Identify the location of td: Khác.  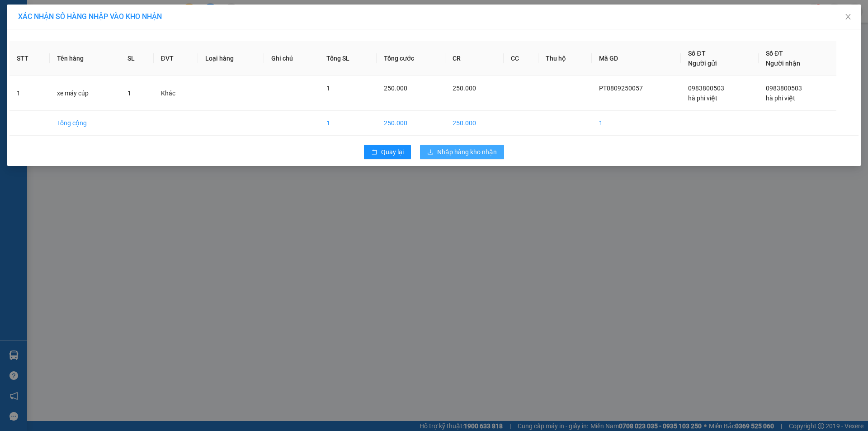
(176, 93).